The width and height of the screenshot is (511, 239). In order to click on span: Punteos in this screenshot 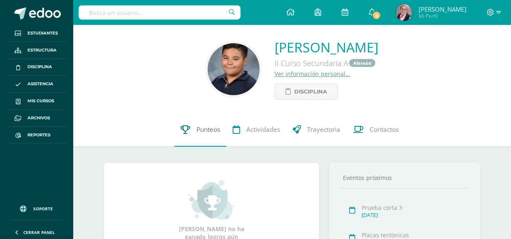, I will do `click(208, 130)`.